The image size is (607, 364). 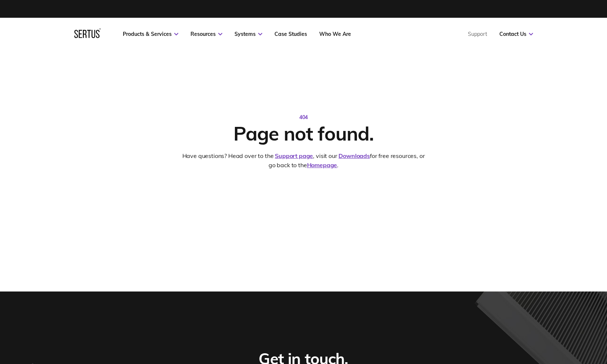 I want to click on a: Products & Services, so click(x=150, y=34).